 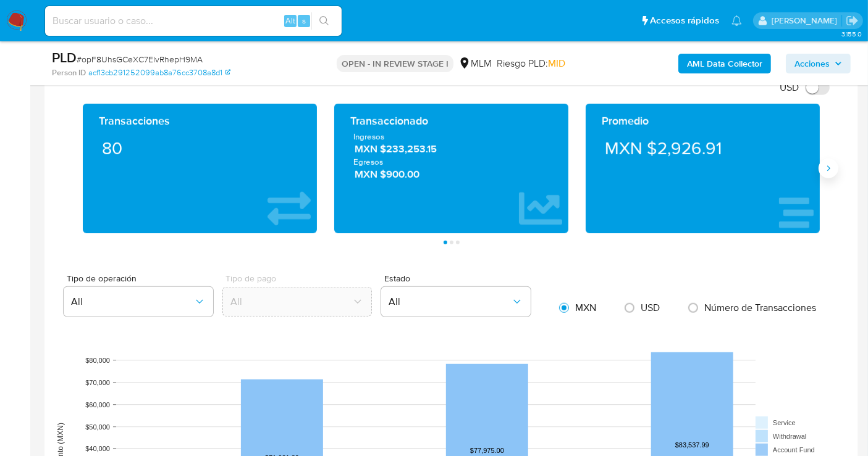 What do you see at coordinates (323, 21) in the screenshot?
I see `button: search-icon` at bounding box center [323, 21].